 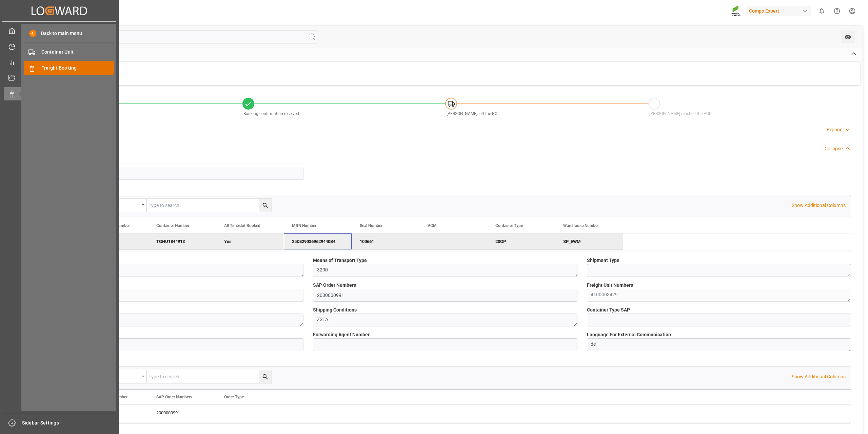 I want to click on textarea: 3200, so click(x=445, y=270).